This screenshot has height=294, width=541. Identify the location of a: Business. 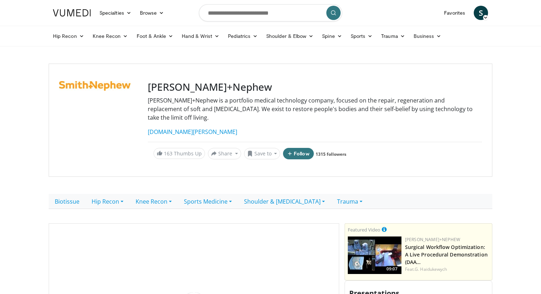
(428, 36).